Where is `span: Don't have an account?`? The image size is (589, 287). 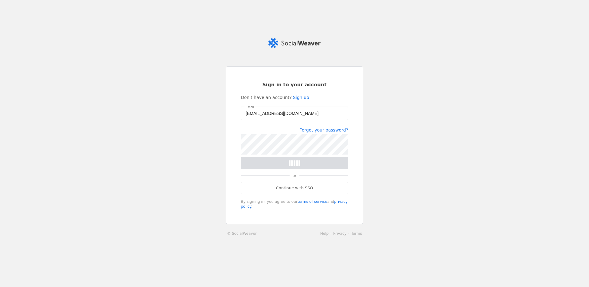
span: Don't have an account? is located at coordinates (266, 97).